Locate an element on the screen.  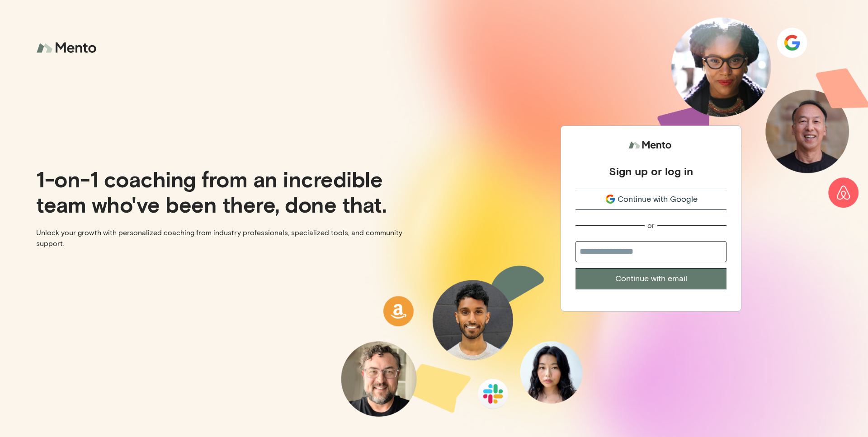
span: Continue with Google is located at coordinates (657, 199).